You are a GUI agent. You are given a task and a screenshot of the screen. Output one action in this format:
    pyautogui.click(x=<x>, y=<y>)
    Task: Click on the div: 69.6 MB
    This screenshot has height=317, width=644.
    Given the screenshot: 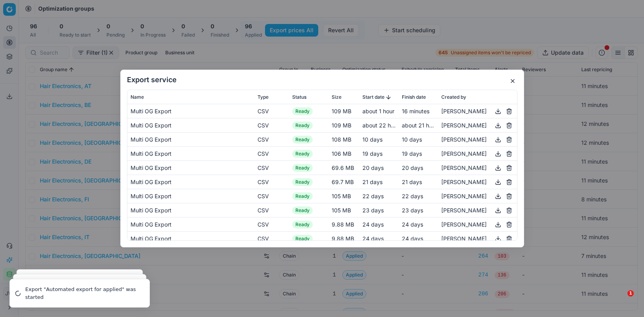 What is the action you would take?
    pyautogui.click(x=344, y=168)
    